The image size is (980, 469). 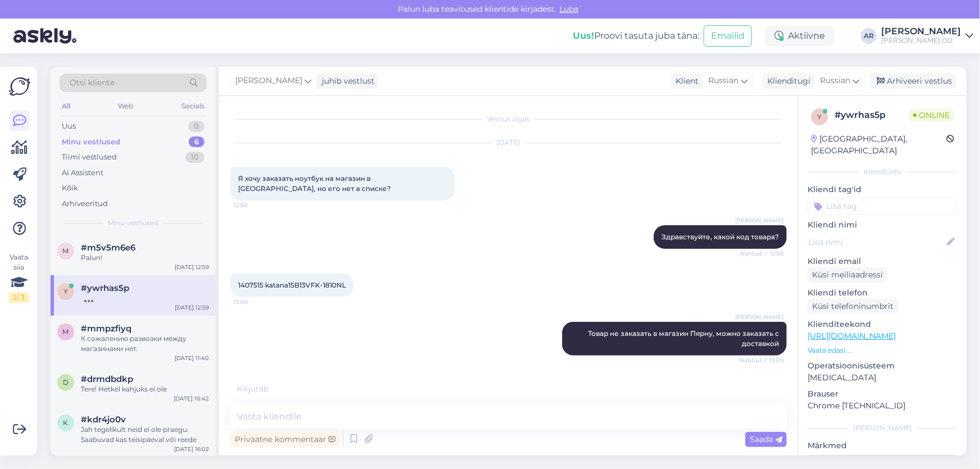 I want to click on div: Proovi tasuta juba täna:, so click(x=635, y=36).